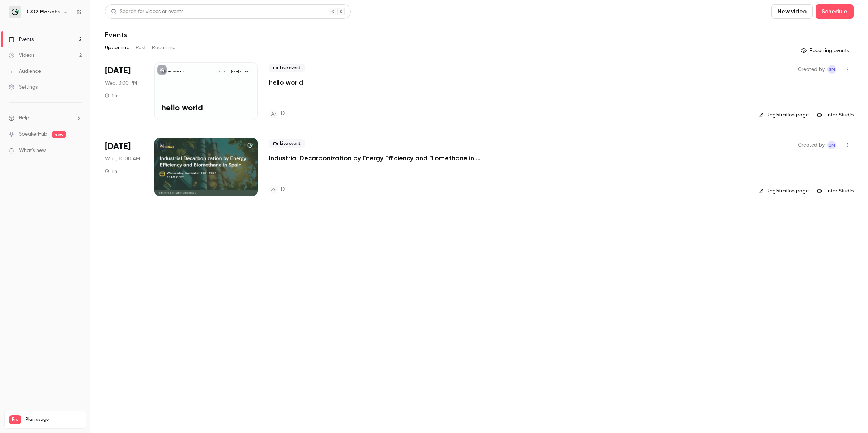  Describe the element at coordinates (792, 12) in the screenshot. I see `button: New video` at that location.